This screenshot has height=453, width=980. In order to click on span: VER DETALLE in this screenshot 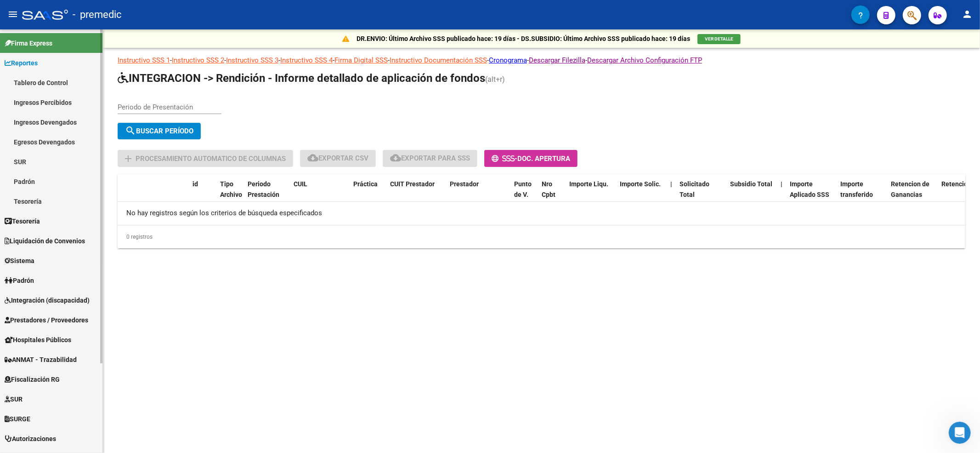, I will do `click(720, 39)`.